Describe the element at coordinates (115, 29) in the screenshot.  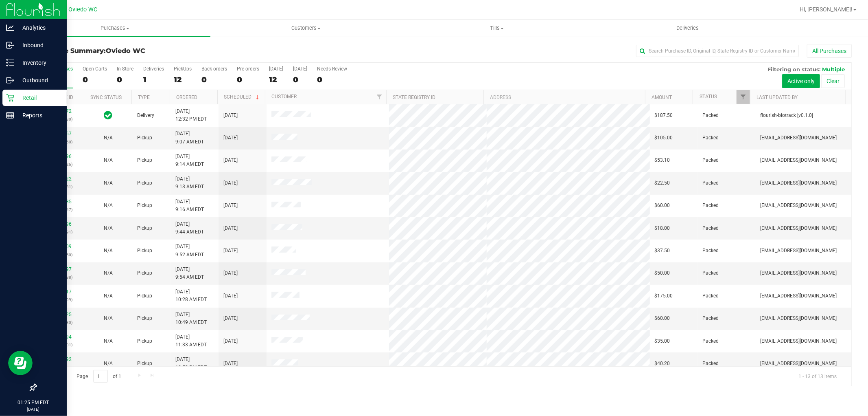
I see `a: Purchases` at that location.